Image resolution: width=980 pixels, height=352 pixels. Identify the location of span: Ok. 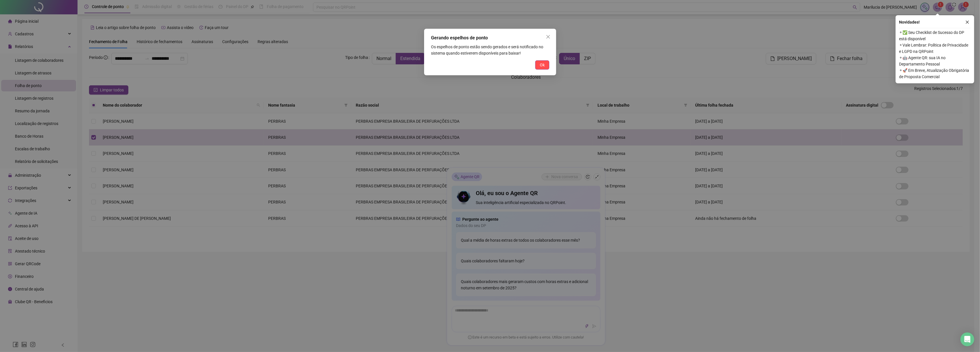
(542, 65).